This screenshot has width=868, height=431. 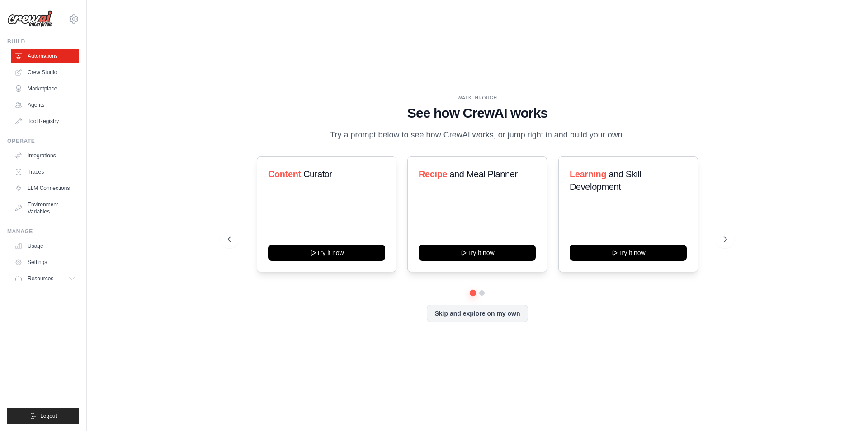 What do you see at coordinates (45, 246) in the screenshot?
I see `a: Usage` at bounding box center [45, 246].